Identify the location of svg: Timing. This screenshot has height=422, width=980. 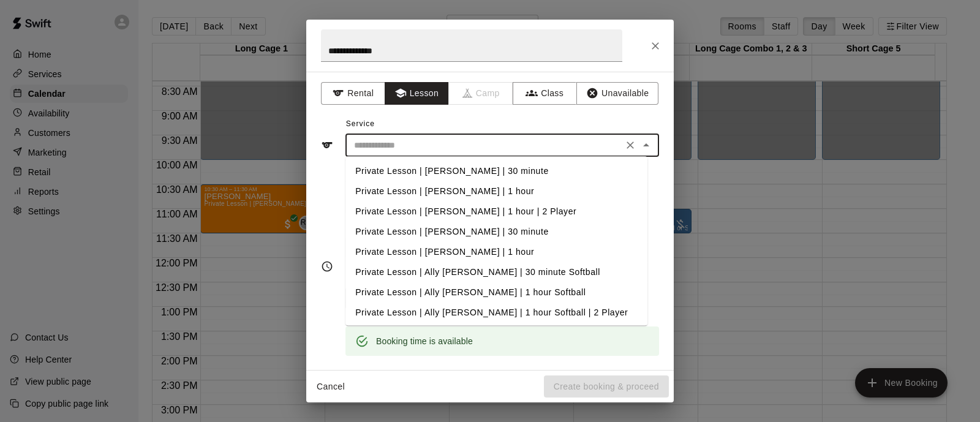
(327, 266).